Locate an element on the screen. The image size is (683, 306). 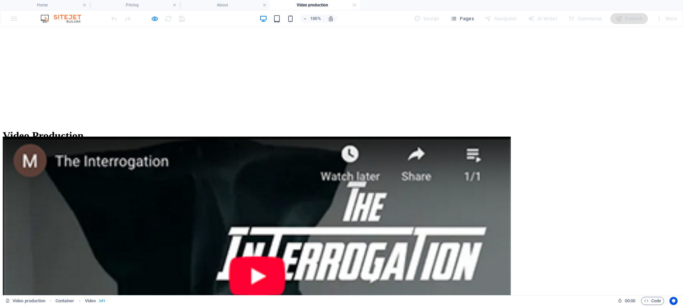
a: Video production is located at coordinates (25, 301).